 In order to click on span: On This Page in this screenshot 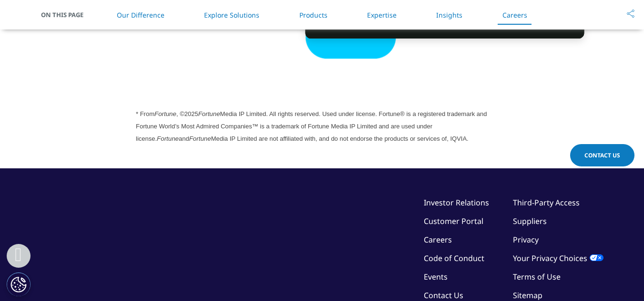, I will do `click(67, 15)`.